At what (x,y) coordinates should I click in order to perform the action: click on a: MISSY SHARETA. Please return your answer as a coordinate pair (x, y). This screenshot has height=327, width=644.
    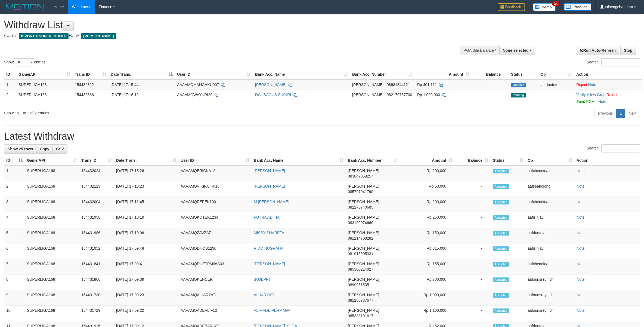
    Looking at the image, I should click on (269, 233).